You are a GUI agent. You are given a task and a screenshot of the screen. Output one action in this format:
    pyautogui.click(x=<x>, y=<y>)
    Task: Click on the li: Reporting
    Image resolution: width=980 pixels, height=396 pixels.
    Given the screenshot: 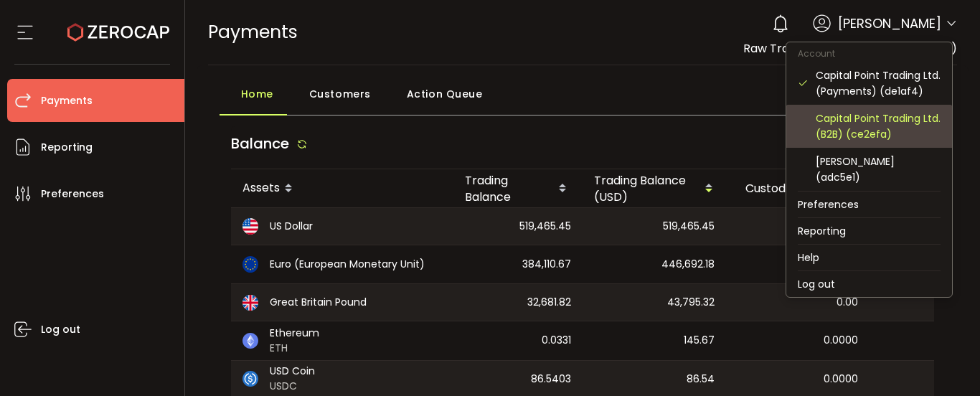 What is the action you would take?
    pyautogui.click(x=869, y=231)
    